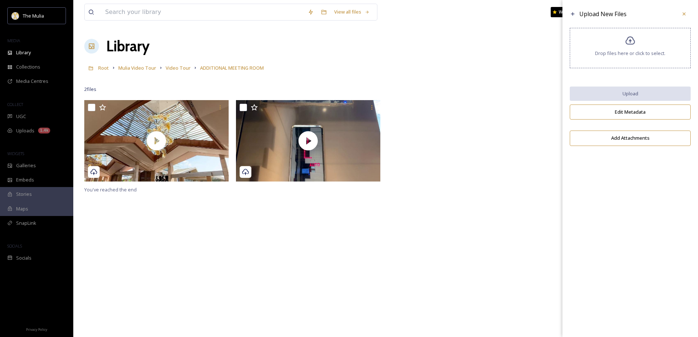 The image size is (698, 337). I want to click on span: Mulia Video Tour, so click(137, 68).